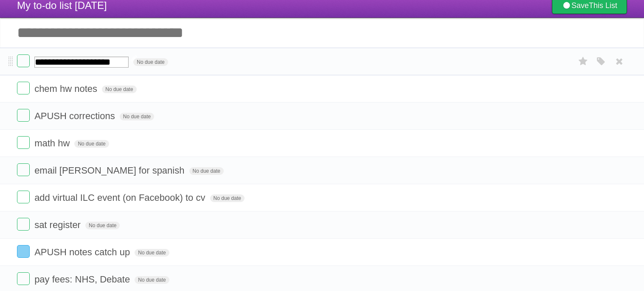 The height and width of the screenshot is (291, 644). Describe the element at coordinates (83, 251) in the screenshot. I see `span: APUSH notes catch up` at that location.